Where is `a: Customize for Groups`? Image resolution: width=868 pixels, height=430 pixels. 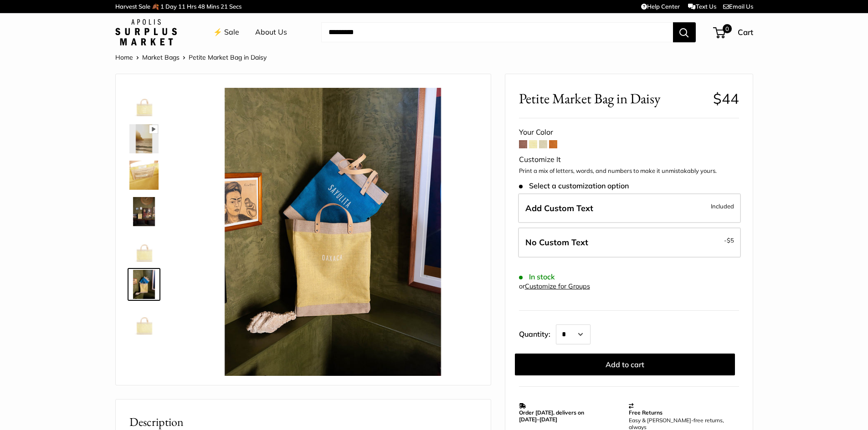
a: Customize for Groups is located at coordinates (557, 286).